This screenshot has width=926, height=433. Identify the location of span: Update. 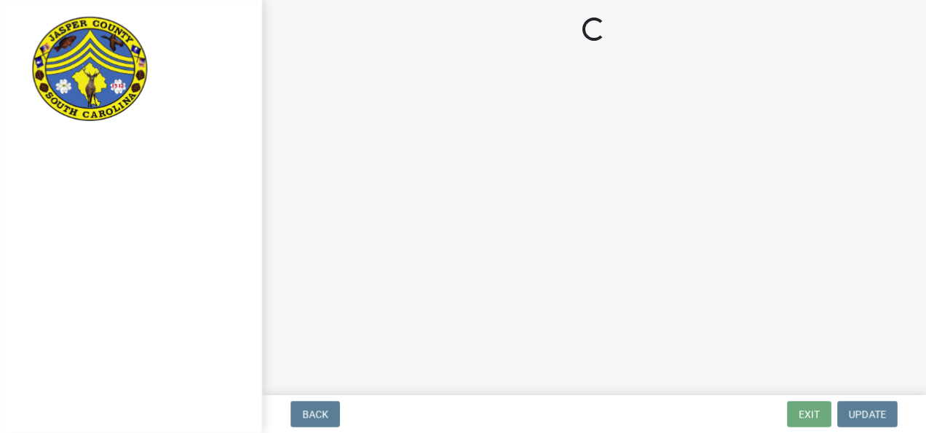
(867, 414).